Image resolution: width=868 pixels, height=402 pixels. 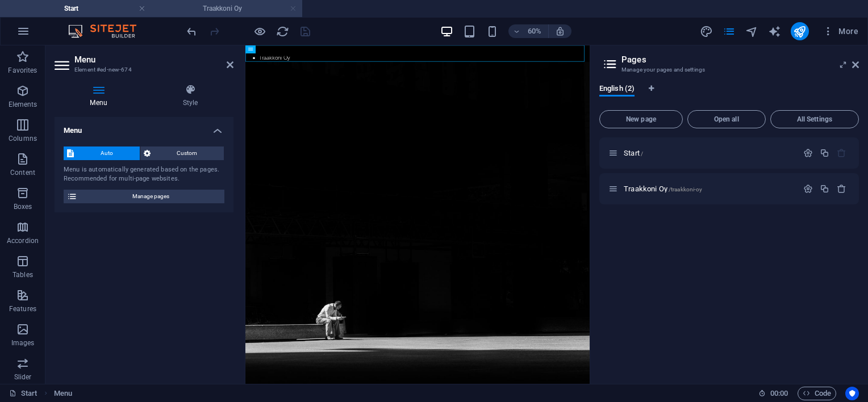 What do you see at coordinates (729, 70) in the screenshot?
I see `h3: Manage your pages and settings` at bounding box center [729, 70].